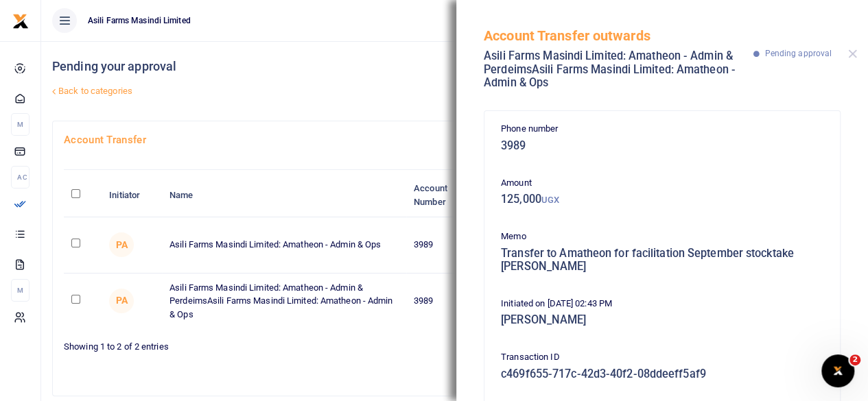 The width and height of the screenshot is (868, 401). What do you see at coordinates (132, 196) in the screenshot?
I see `th: Initiator: activate to sort column ascending` at bounding box center [132, 196].